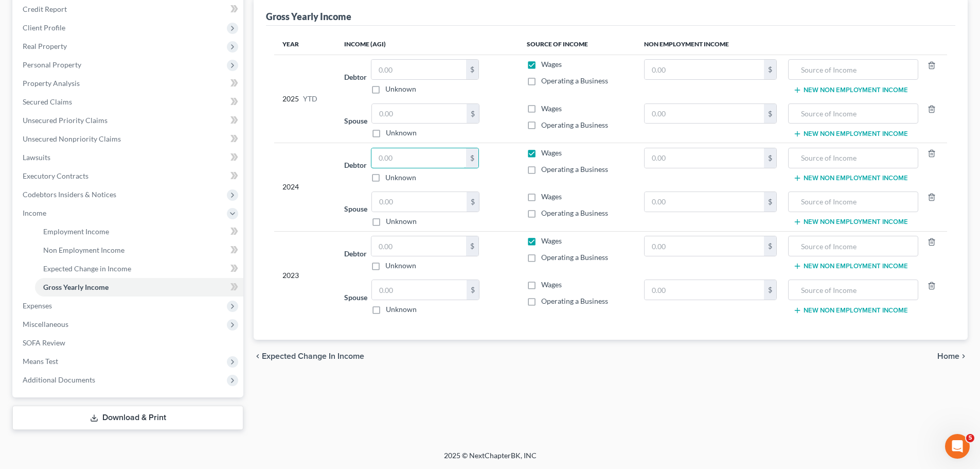 This screenshot has height=469, width=980. What do you see at coordinates (139, 231) in the screenshot?
I see `a: Employment Income` at bounding box center [139, 231].